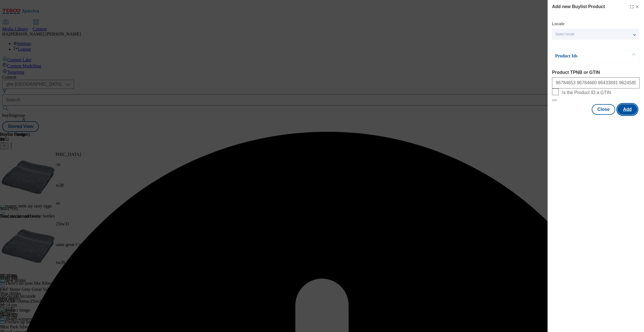 The width and height of the screenshot is (644, 332). I want to click on h4: Add new Buylist Product, so click(578, 7).